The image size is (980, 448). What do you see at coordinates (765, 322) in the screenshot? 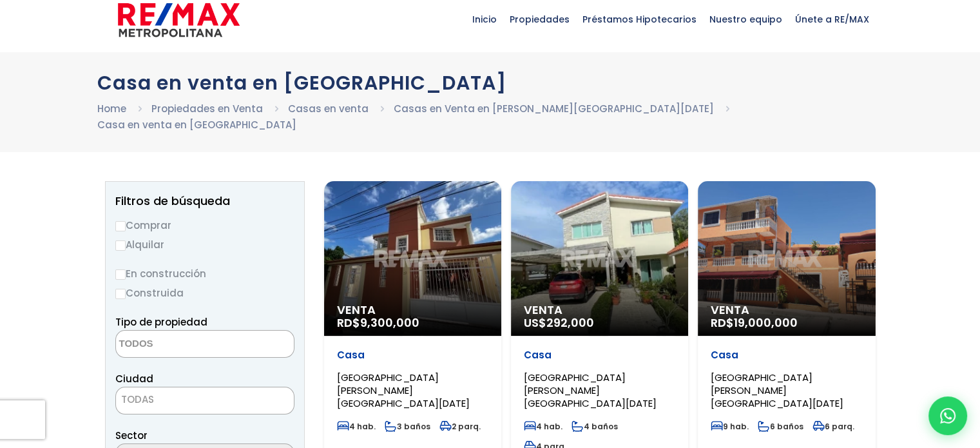
I see `span: 19,000,000` at bounding box center [765, 322].